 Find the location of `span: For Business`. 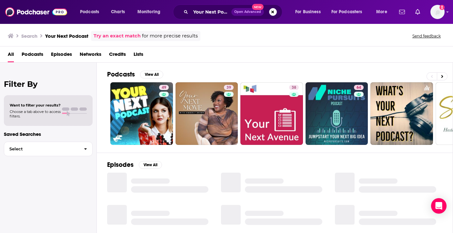

span: For Business is located at coordinates (308, 12).